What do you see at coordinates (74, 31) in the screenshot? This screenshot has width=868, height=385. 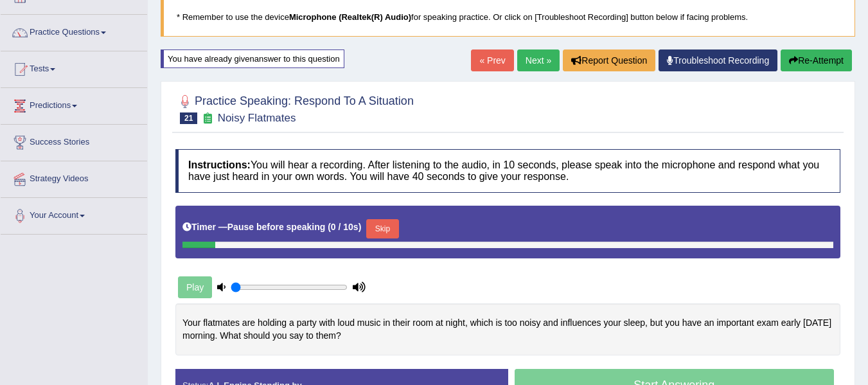 I see `a: Practice Questions` at bounding box center [74, 31].